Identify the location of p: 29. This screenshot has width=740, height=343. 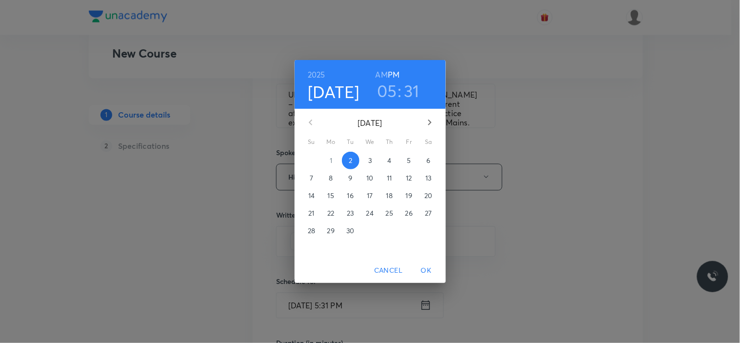
(331, 231).